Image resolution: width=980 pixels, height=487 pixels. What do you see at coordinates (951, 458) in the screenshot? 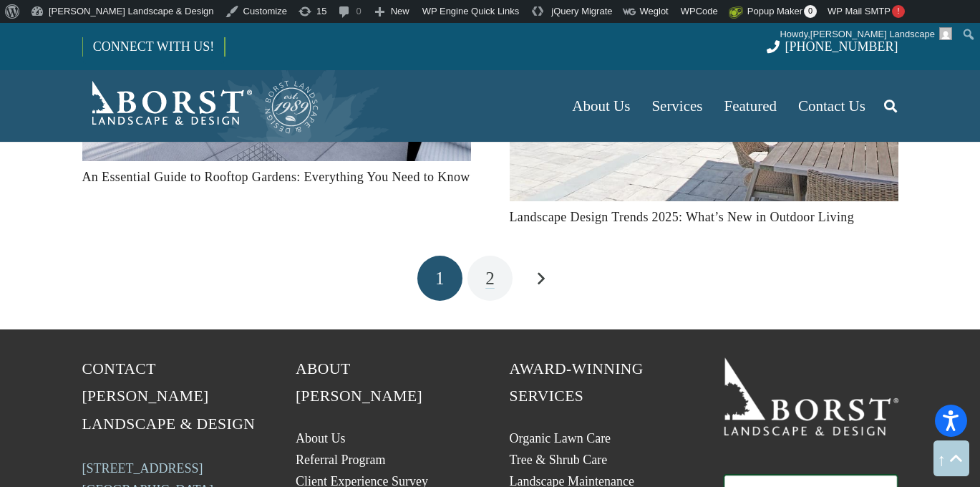
I see `a: Back to top` at bounding box center [951, 458].